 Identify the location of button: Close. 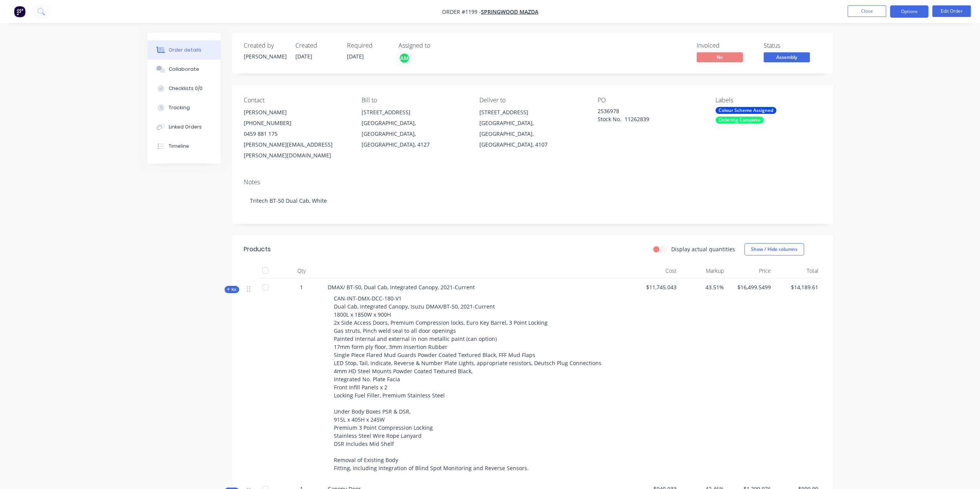
(867, 11).